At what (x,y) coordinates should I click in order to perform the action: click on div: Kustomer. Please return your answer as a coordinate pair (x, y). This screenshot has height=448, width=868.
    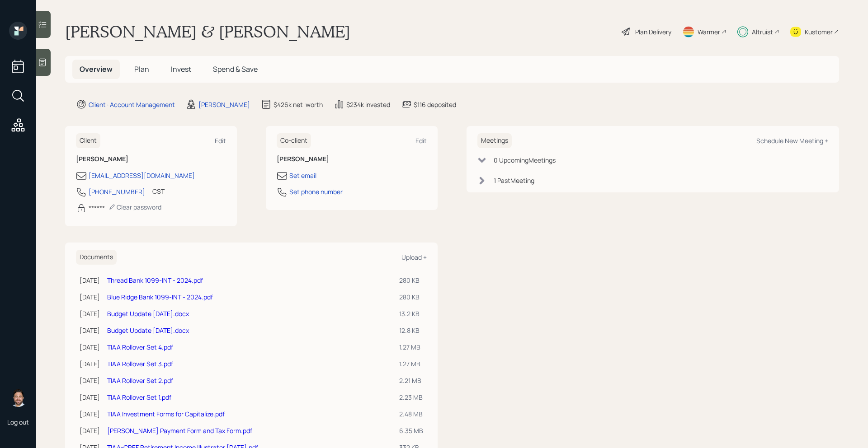
    Looking at the image, I should click on (819, 31).